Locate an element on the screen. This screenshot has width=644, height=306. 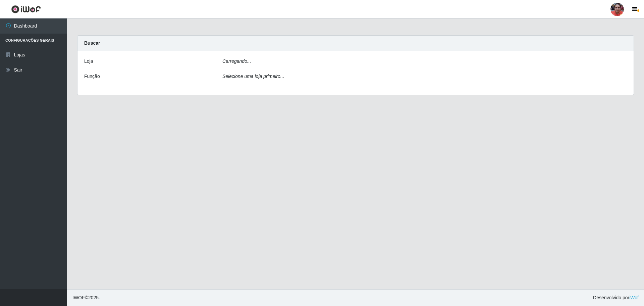
span: Desenvolvido por is located at coordinates (616, 298).